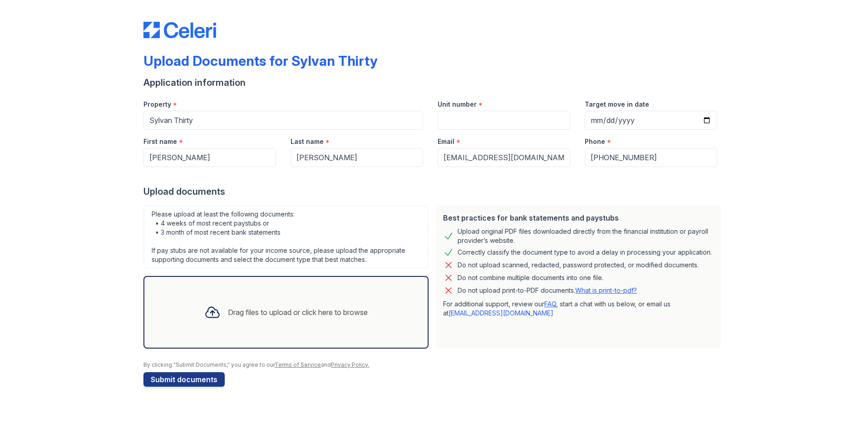 This screenshot has height=433, width=868. What do you see at coordinates (578, 309) in the screenshot?
I see `p: For additional support, review our , start a chat with us below, or email us at` at bounding box center [578, 309].